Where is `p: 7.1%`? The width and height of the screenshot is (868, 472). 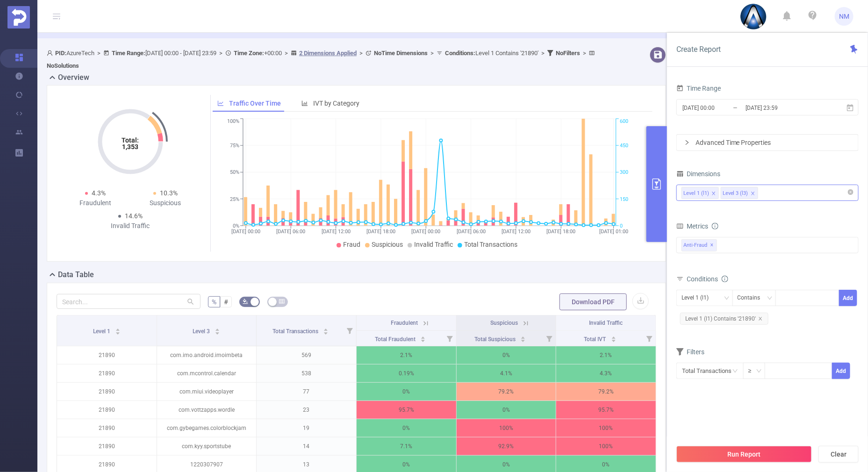
p: 7.1% is located at coordinates (406, 447).